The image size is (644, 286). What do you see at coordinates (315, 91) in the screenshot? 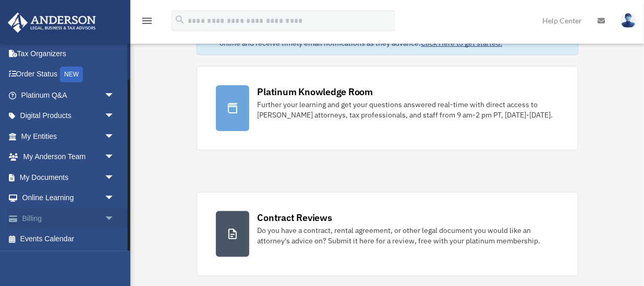
I see `div: Platinum Knowledge Room` at bounding box center [315, 91].